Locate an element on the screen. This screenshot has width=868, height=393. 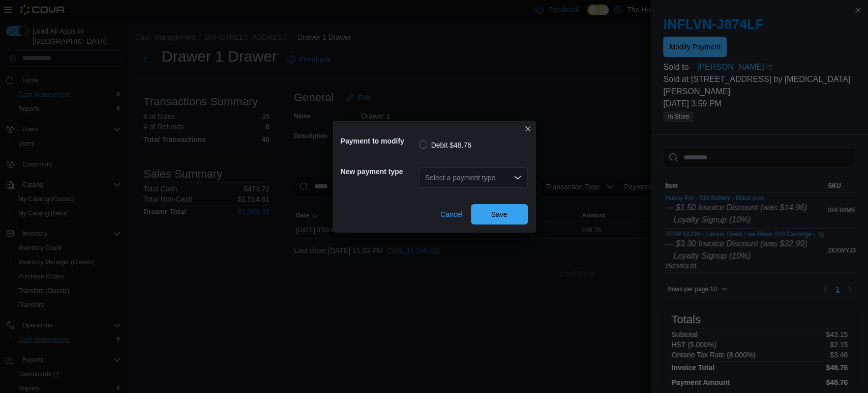
button: Closes this modal window is located at coordinates (528, 129).